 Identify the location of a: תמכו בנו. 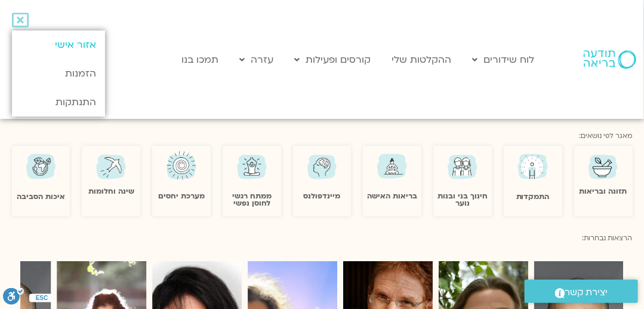
(200, 60).